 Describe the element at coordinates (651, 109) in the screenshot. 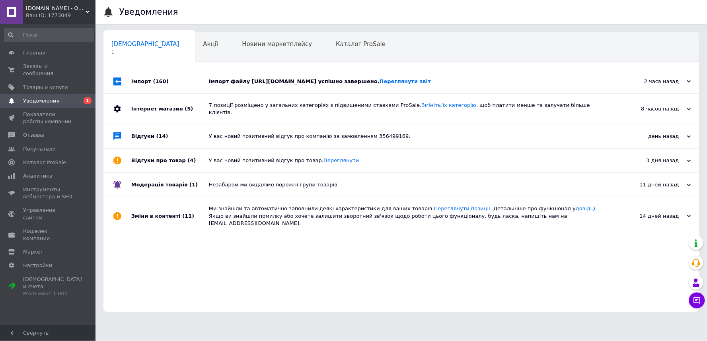

I see `div: 8 часов назад` at that location.